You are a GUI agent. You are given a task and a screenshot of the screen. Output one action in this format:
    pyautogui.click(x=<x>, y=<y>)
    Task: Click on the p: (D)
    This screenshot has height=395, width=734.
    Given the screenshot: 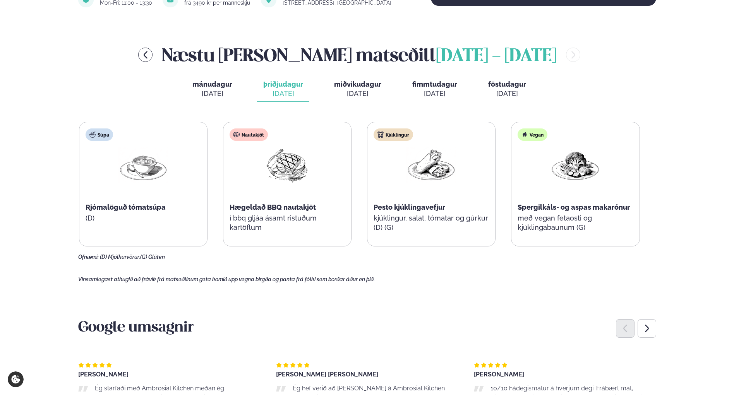 What is the action you would take?
    pyautogui.click(x=143, y=218)
    